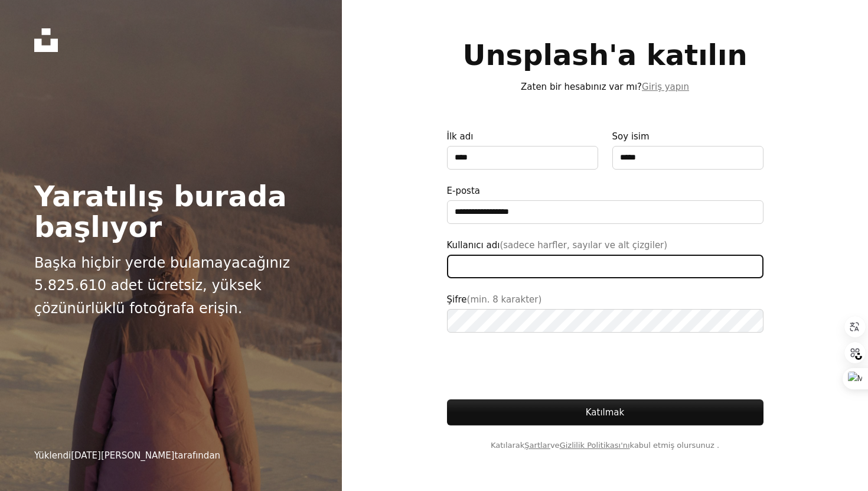 Image resolution: width=868 pixels, height=491 pixels. Describe the element at coordinates (675, 445) in the screenshot. I see `font: kabul etmiş olursunuz .` at that location.